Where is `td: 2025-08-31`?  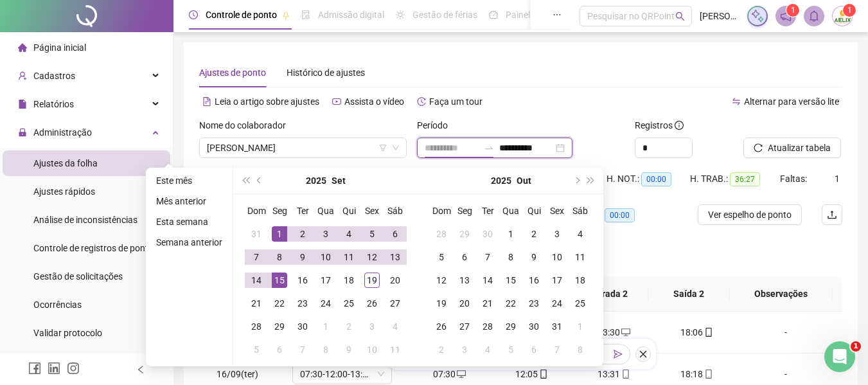 td: 2025-08-31 is located at coordinates (257, 234).